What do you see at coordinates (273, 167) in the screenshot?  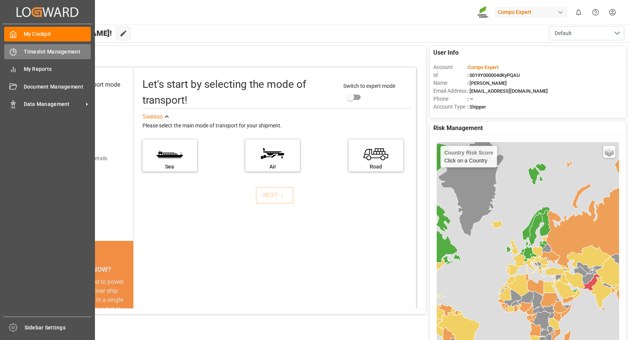 I see `div: Air` at bounding box center [273, 167].